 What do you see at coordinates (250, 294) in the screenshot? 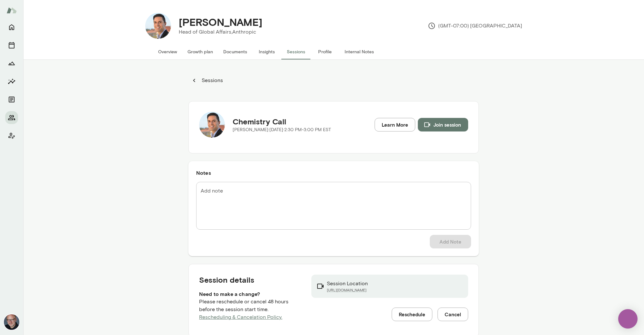
I see `h6: Need to make a change?` at bounding box center [250, 294].